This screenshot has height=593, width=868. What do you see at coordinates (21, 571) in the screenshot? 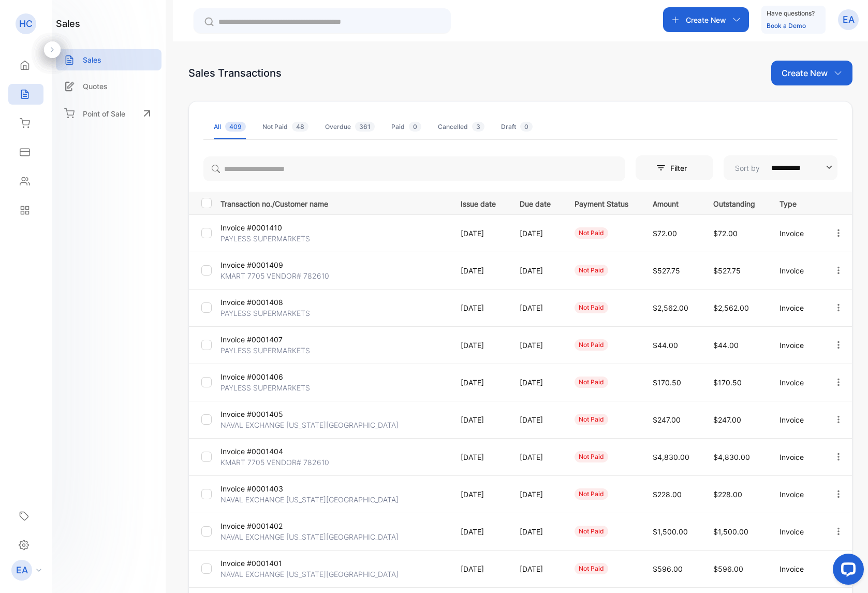
I see `p: EA` at bounding box center [21, 571].